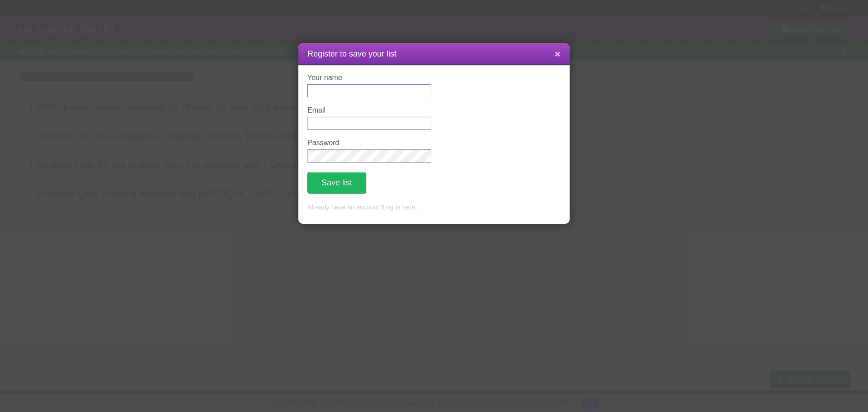  What do you see at coordinates (399, 207) in the screenshot?
I see `a: Log in here` at bounding box center [399, 207].